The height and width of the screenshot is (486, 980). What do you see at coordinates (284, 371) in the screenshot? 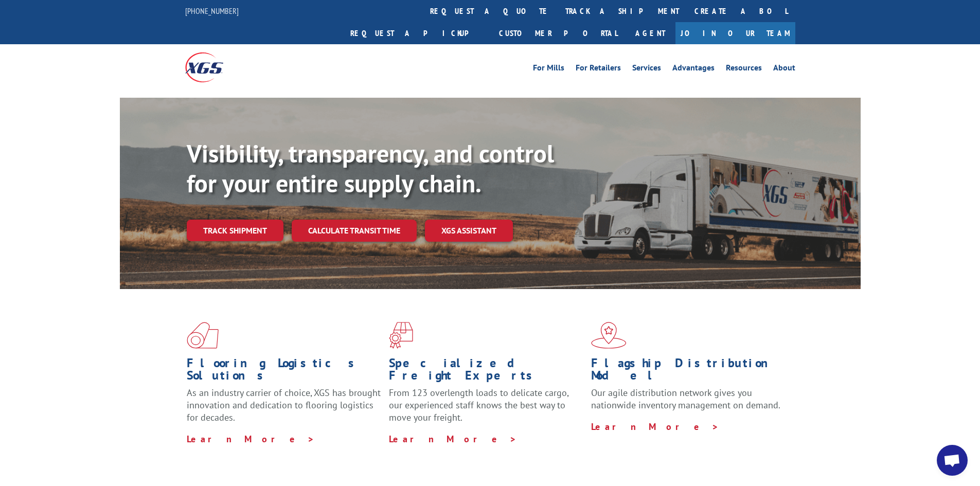
I see `h1: Flooring Logistics Solutions` at bounding box center [284, 371].